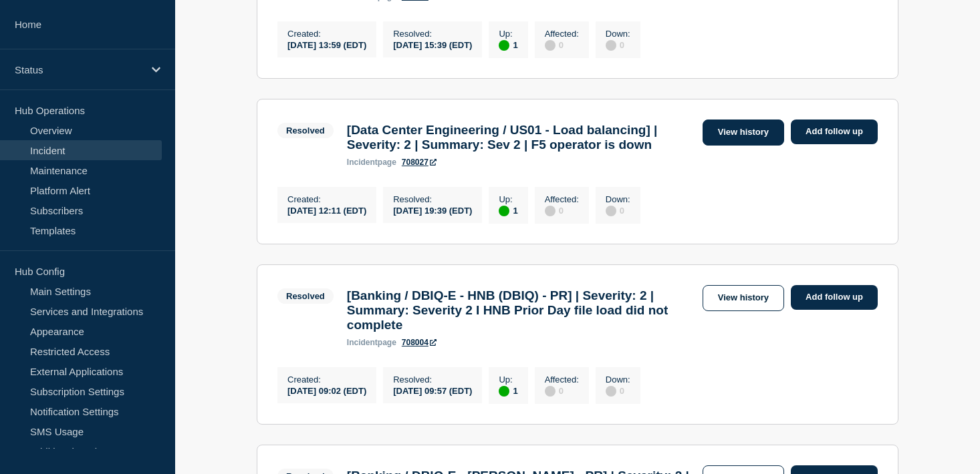  Describe the element at coordinates (521, 311) in the screenshot. I see `h3: [Banking / DBIQ-E - HNB (DBIQ) - PR] | Severity: 2 | Summary: Severity 2 I HNB Prior Day file loa...` at that location.